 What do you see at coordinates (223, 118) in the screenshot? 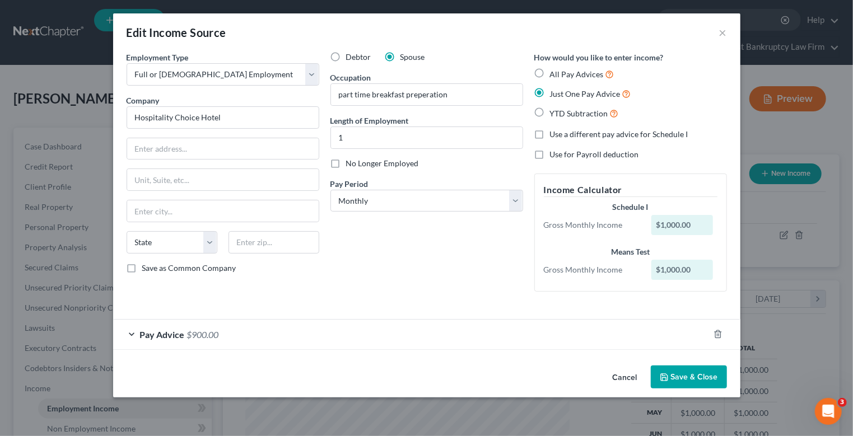
I see `input: Search company by name...` at bounding box center [223, 118].